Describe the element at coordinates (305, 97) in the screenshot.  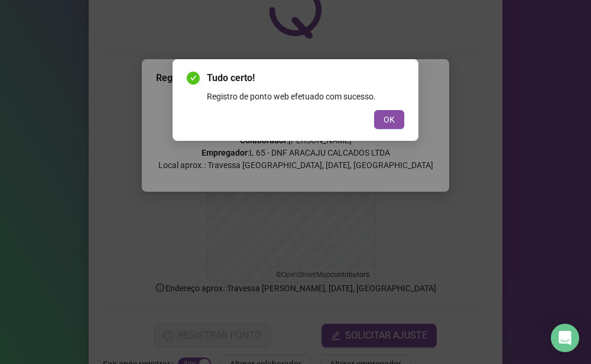
I see `div: Registro de ponto web efetuado com sucesso.` at that location.